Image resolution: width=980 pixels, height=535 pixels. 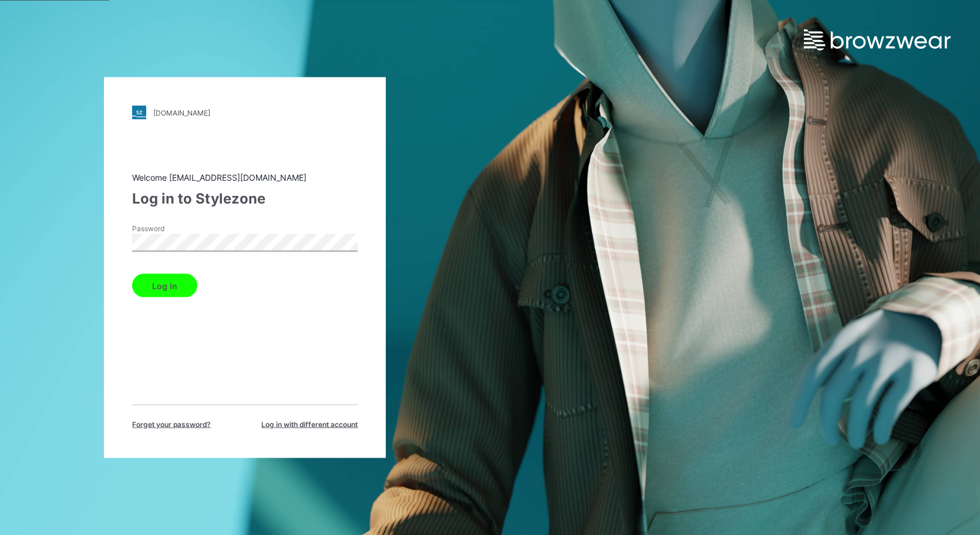 I want to click on span: Log in with different account, so click(x=309, y=425).